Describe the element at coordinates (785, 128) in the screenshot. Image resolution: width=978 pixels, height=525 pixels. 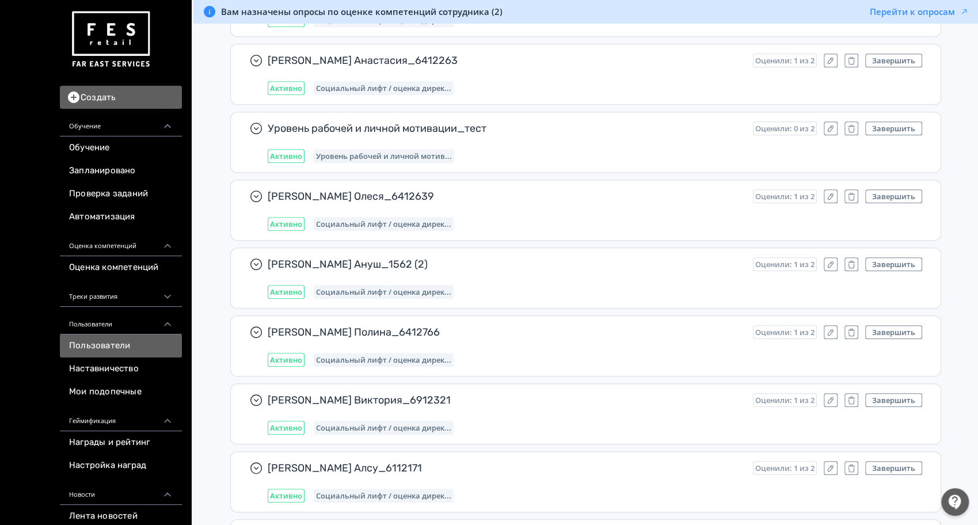
I see `span: Оценили: 0 из 2` at that location.